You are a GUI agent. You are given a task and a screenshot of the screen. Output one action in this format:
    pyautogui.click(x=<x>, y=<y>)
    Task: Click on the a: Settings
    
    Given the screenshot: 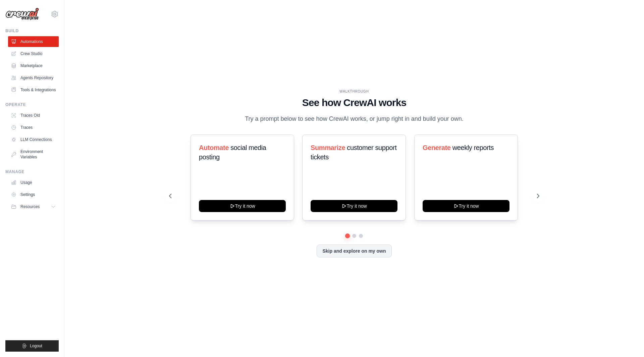 What is the action you would take?
    pyautogui.click(x=34, y=195)
    